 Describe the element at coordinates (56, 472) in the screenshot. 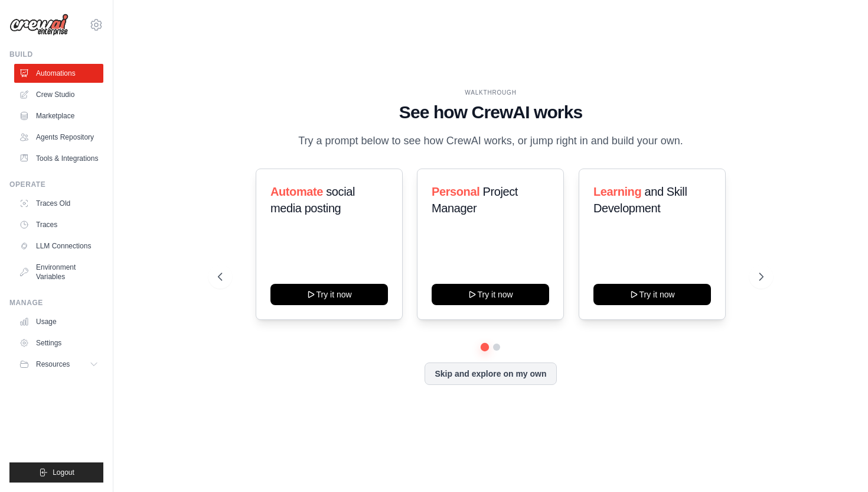

I see `button: Logout` at that location.